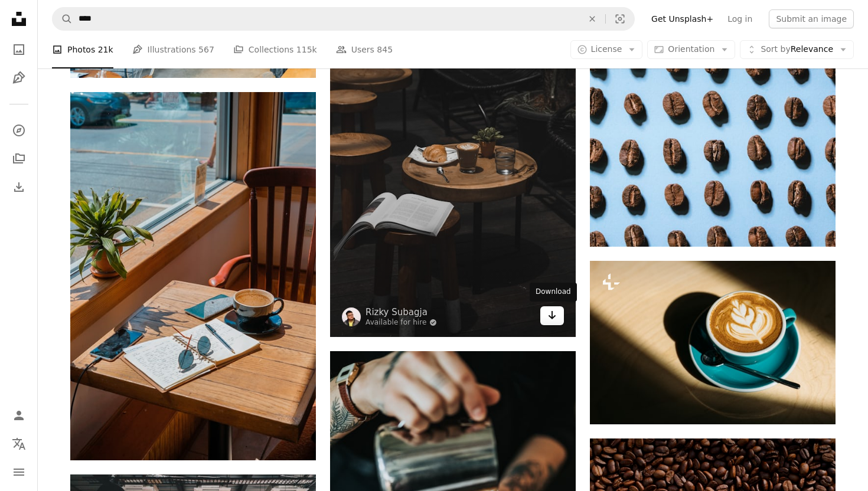  What do you see at coordinates (19, 187) in the screenshot?
I see `a: Download History` at bounding box center [19, 187].